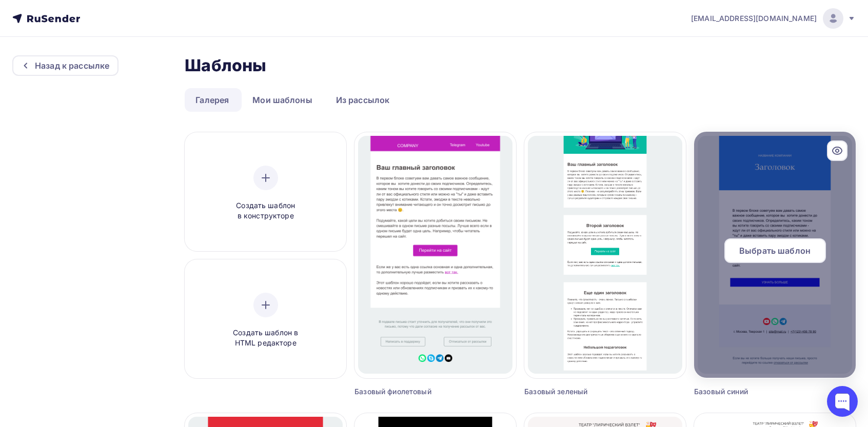 The width and height of the screenshot is (868, 427). I want to click on a: Галерея, so click(212, 100).